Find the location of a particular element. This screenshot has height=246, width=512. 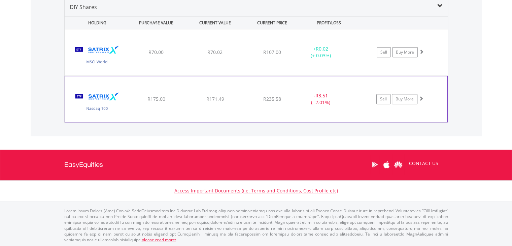

span: R0.02 is located at coordinates (322, 49).